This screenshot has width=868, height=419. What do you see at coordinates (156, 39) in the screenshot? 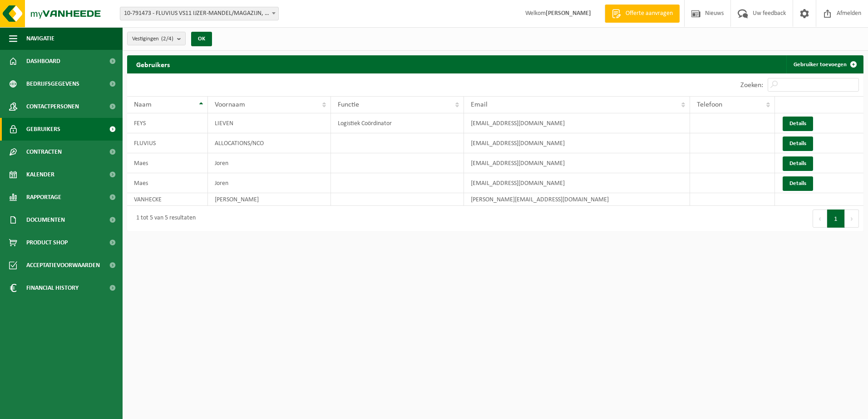
I see `button: Vestigingen(2/4)` at bounding box center [156, 39].